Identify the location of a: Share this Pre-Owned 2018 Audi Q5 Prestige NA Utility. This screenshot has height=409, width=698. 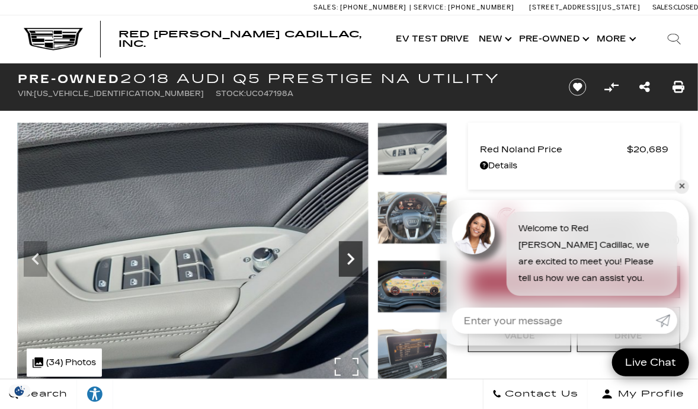
(644, 87).